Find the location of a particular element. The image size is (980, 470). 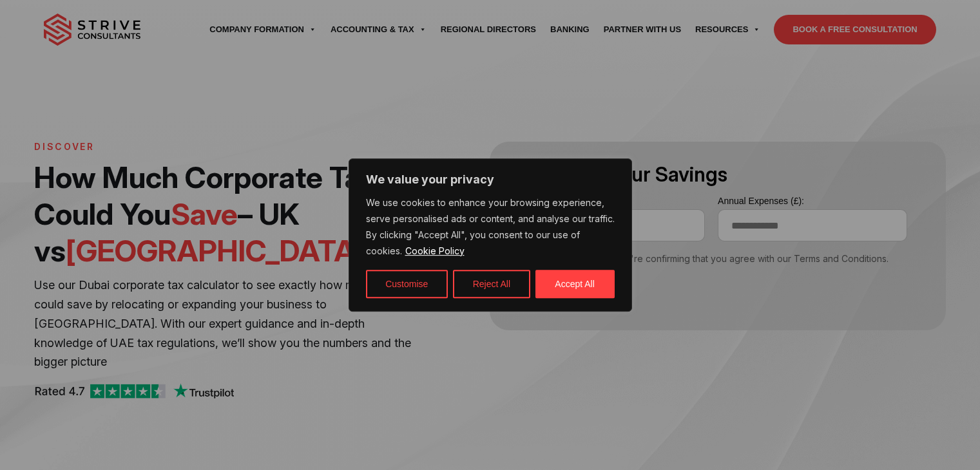

button: Customise is located at coordinates (407, 284).